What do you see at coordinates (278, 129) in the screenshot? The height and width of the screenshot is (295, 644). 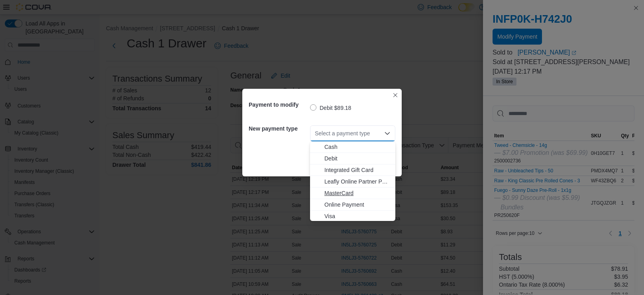 I see `h5: New payment type` at bounding box center [278, 129].